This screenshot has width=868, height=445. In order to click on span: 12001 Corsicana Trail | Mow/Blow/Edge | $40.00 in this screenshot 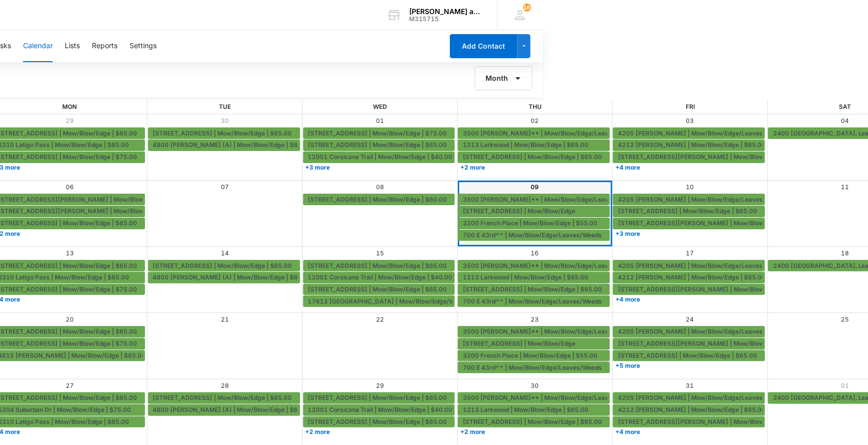, I will do `click(381, 410)`.